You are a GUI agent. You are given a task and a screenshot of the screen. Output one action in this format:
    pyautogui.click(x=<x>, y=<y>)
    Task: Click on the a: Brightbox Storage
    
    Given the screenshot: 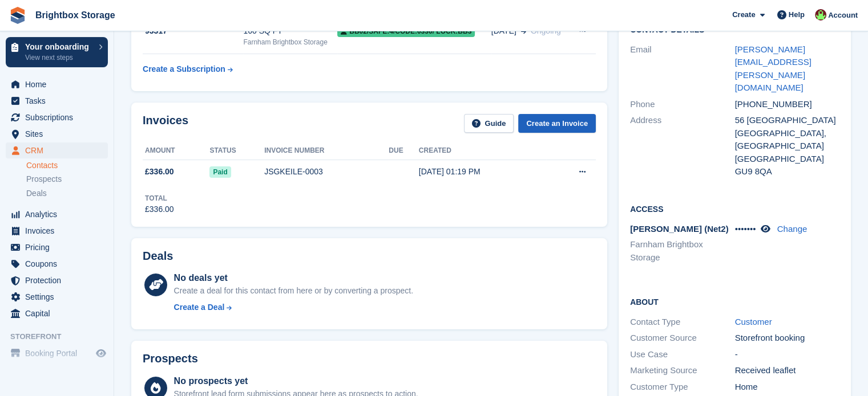 What is the action you would take?
    pyautogui.click(x=75, y=15)
    